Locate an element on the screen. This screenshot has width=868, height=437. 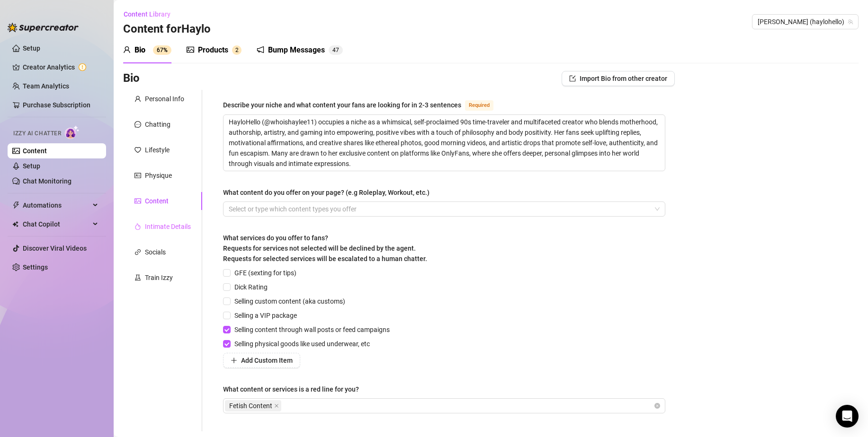
h3: Bio is located at coordinates (131, 79).